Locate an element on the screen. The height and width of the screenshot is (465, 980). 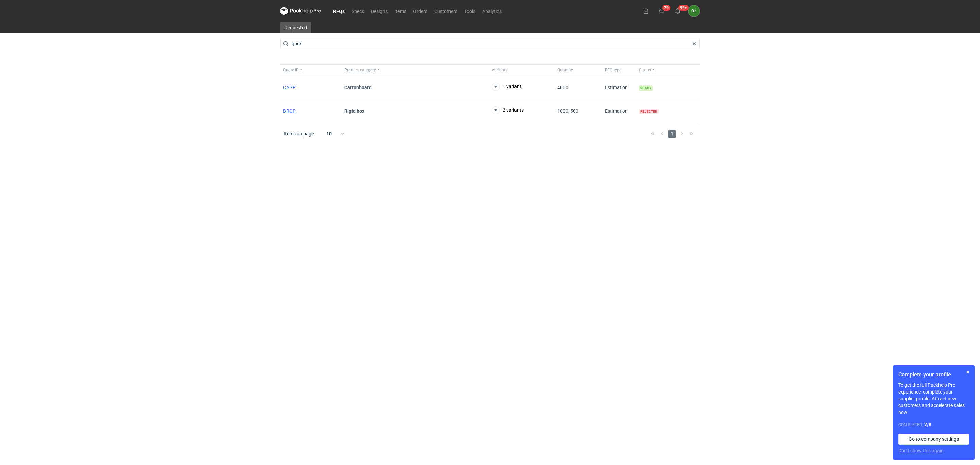
button: 29 is located at coordinates (662, 11).